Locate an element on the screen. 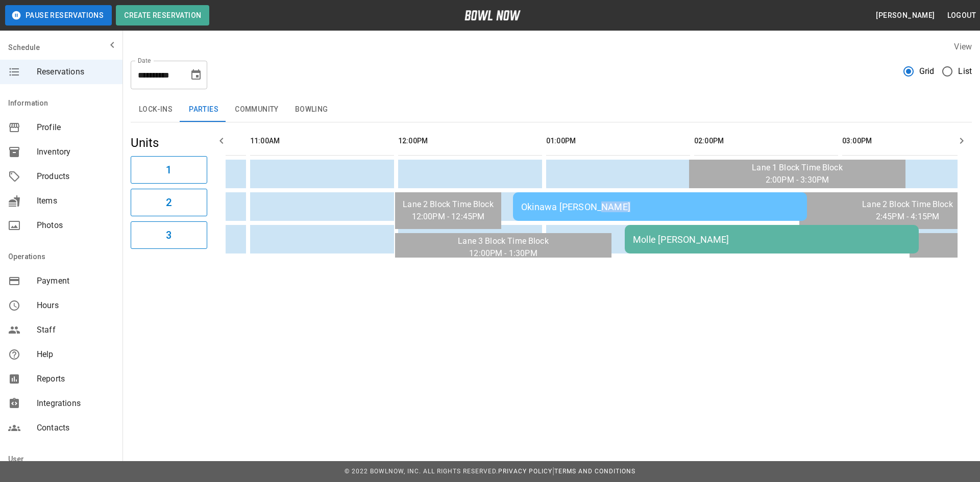 The height and width of the screenshot is (482, 980). span: Photos is located at coordinates (75, 225).